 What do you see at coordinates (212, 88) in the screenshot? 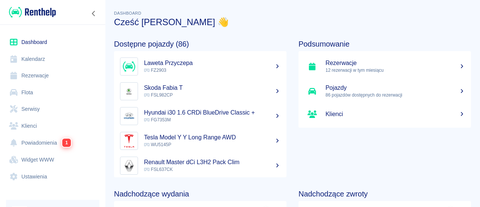
I see `h5: Skoda Fabia T` at bounding box center [212, 88].